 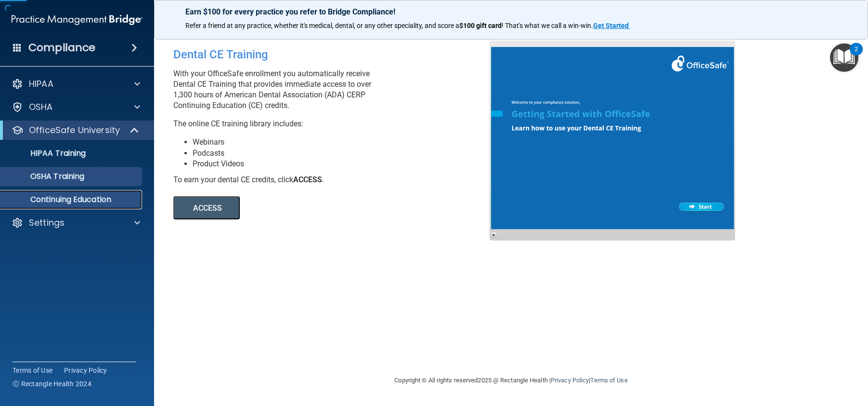 What do you see at coordinates (335, 124) in the screenshot?
I see `p: The online CE training library includes:` at bounding box center [335, 124].